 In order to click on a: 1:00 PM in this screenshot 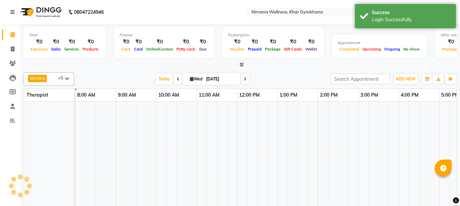, I will do `click(288, 95)`.